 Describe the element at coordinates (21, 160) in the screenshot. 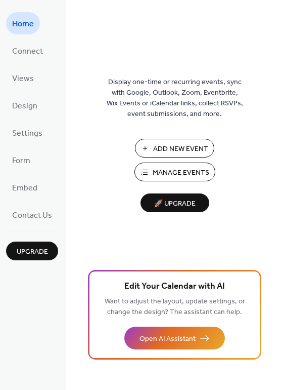

I see `a: Form` at that location.